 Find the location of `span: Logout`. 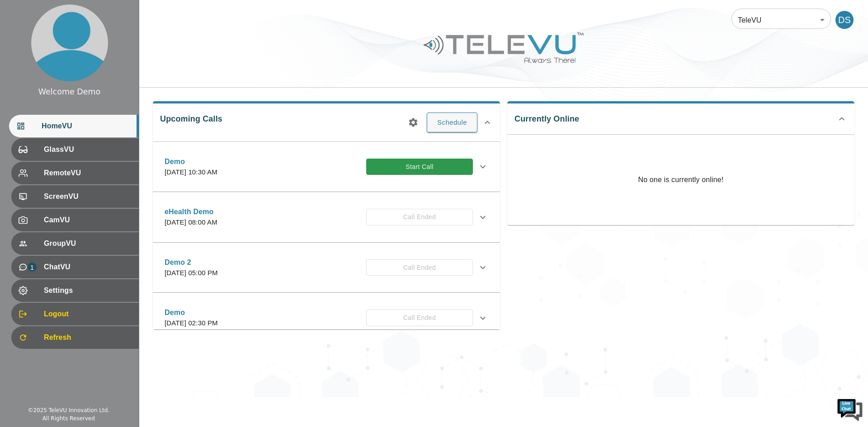

span: Logout is located at coordinates (88, 314).